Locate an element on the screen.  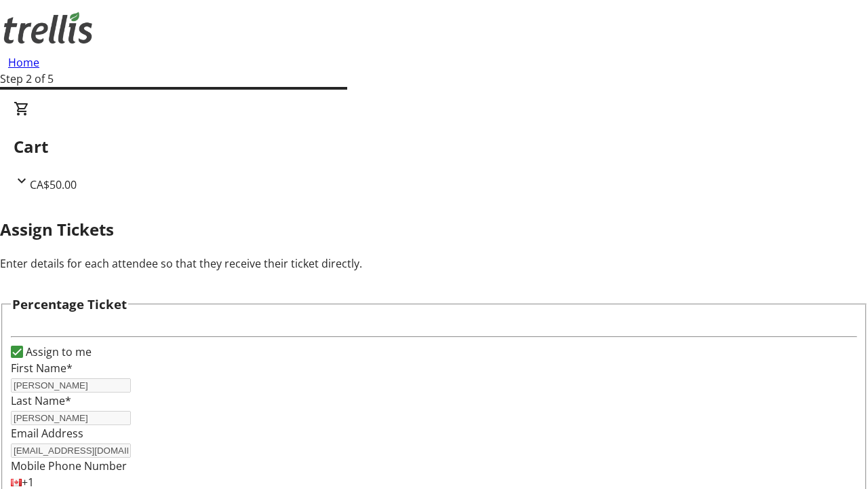
label: Assign to me is located at coordinates (57, 351).